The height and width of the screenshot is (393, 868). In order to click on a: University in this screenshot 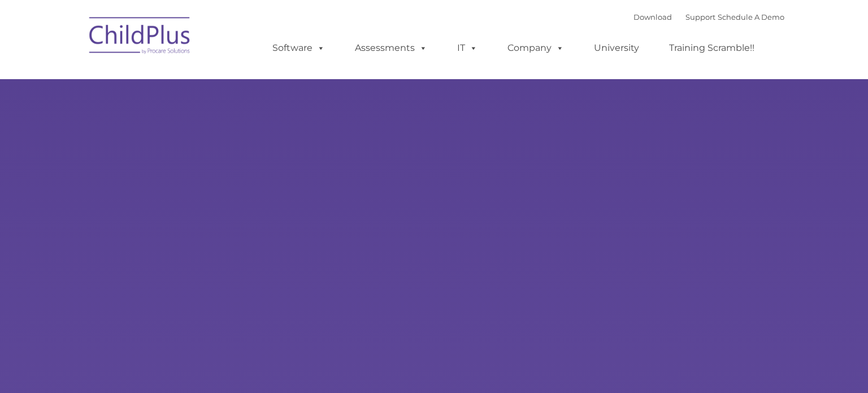, I will do `click(617, 48)`.